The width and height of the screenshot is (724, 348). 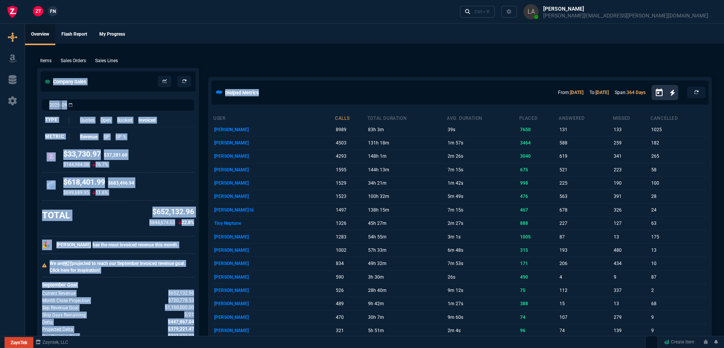 I want to click on p: Revenue for Sep., so click(x=59, y=293).